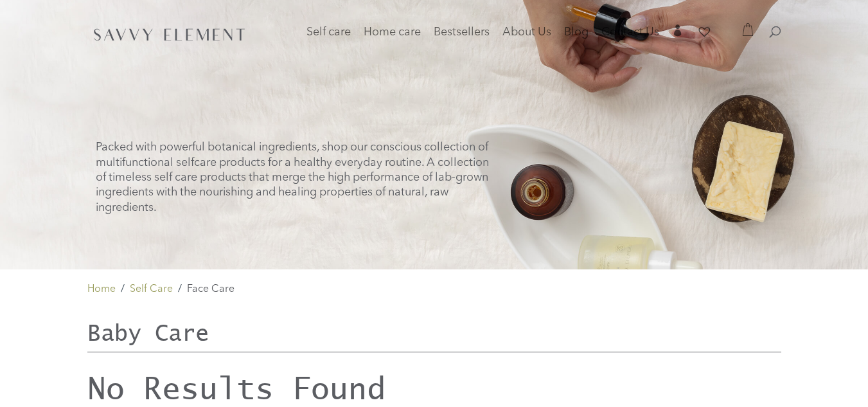 Image resolution: width=868 pixels, height=407 pixels. Describe the element at coordinates (211, 290) in the screenshot. I see `span: Face Care` at that location.